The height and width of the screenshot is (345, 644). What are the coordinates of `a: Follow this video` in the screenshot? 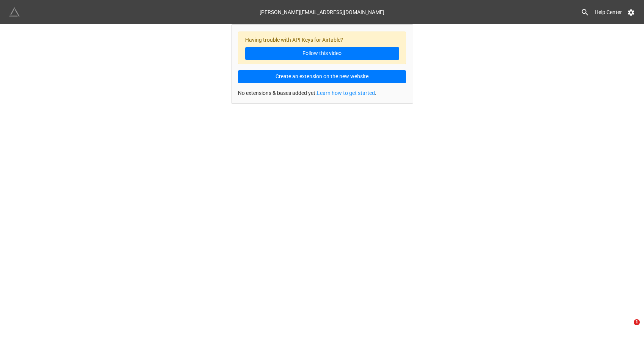 It's located at (322, 53).